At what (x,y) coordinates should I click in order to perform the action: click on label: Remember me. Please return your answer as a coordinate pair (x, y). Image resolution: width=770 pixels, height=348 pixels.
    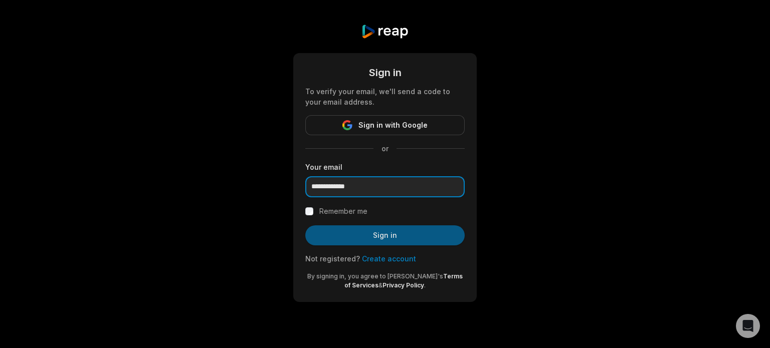
    Looking at the image, I should click on (343, 211).